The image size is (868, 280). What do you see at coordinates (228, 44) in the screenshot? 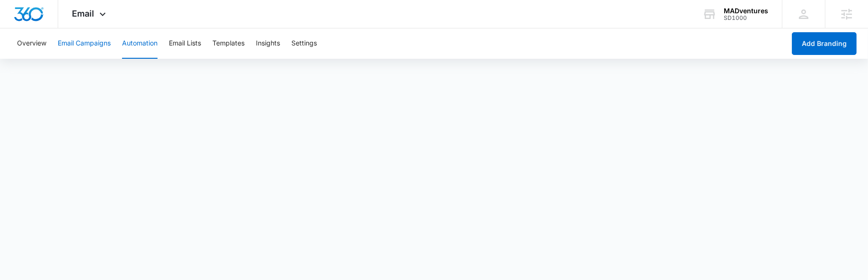
I see `button: Templates` at bounding box center [228, 44].